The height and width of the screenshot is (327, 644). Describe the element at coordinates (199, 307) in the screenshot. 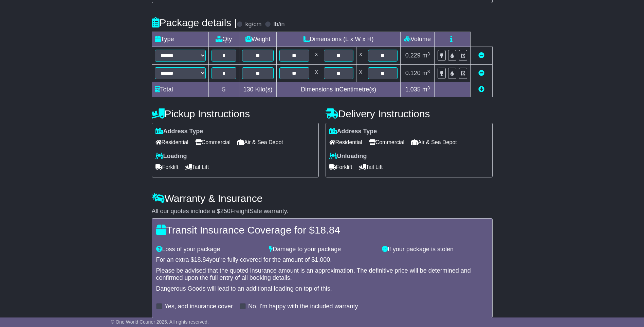

I see `label: Yes, add insurance cover` at that location.